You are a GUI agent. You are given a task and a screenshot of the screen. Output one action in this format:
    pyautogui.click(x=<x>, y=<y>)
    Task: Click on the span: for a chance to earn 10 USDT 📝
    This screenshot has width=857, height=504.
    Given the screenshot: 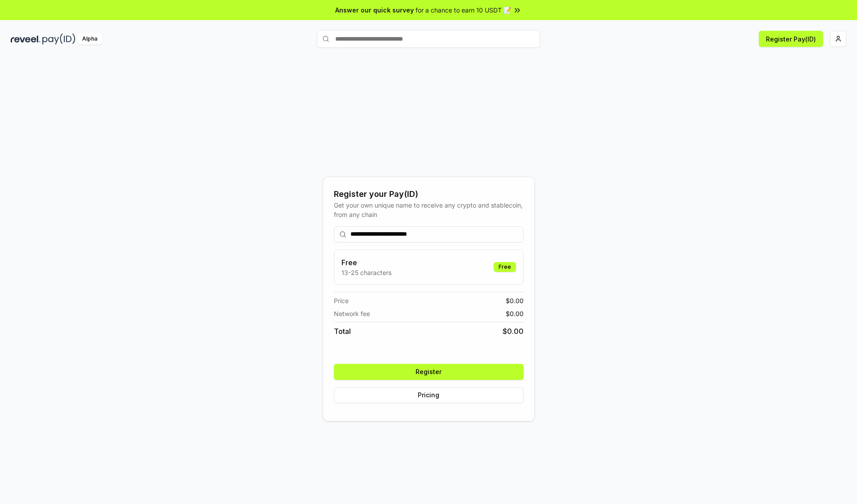 What is the action you would take?
    pyautogui.click(x=464, y=10)
    